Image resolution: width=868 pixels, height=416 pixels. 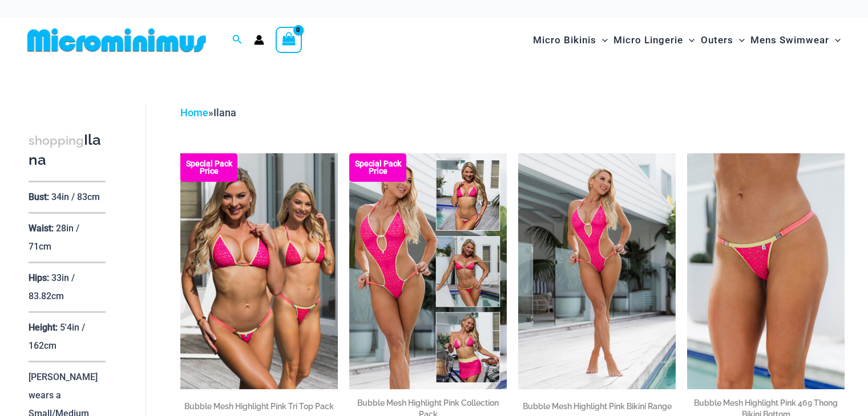 What do you see at coordinates (428, 272) in the screenshot?
I see `img: Collection Pack F` at bounding box center [428, 272].